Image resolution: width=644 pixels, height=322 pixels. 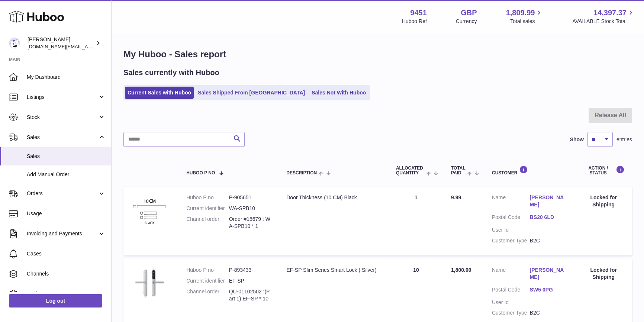 What do you see at coordinates (66, 77) in the screenshot?
I see `span: My Dashboard` at bounding box center [66, 77].